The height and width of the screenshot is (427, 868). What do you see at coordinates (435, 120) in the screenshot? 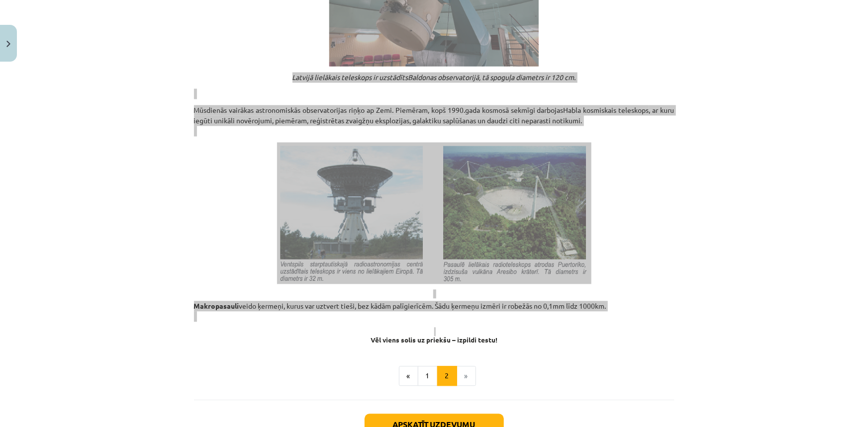
I see `p: Mūsdienās vairākas astronomiskās observatorijas riņķo ap Zemi. Piemēram, kopš 1990.gada kosmosā s...` at bounding box center [435, 120].